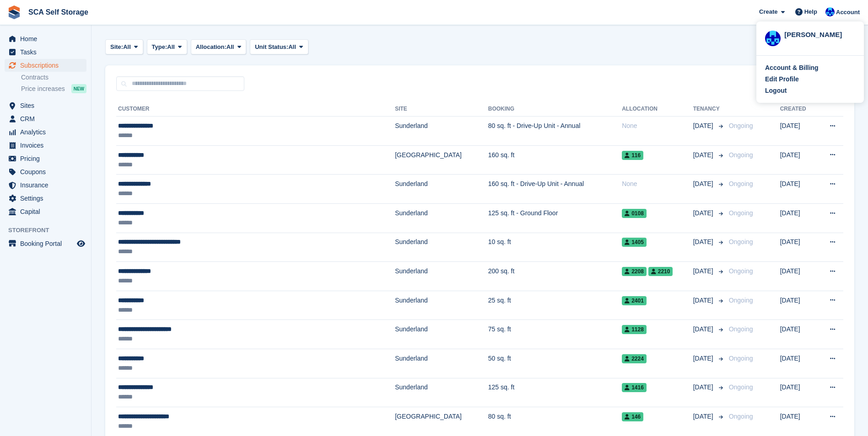  Describe the element at coordinates (555, 277) in the screenshot. I see `td: 200 sq. ft` at that location.